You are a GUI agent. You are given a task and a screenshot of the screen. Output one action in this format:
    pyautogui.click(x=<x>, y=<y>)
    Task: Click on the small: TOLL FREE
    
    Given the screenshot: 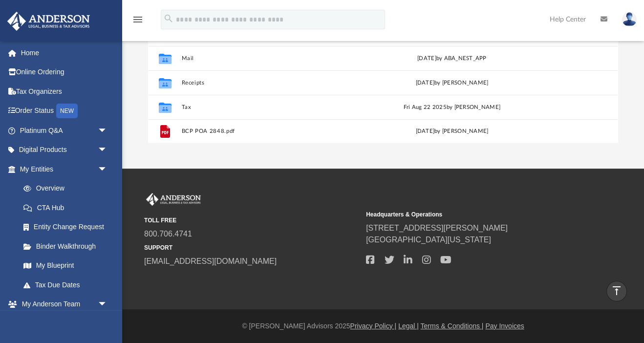 What is the action you would take?
    pyautogui.click(x=252, y=220)
    